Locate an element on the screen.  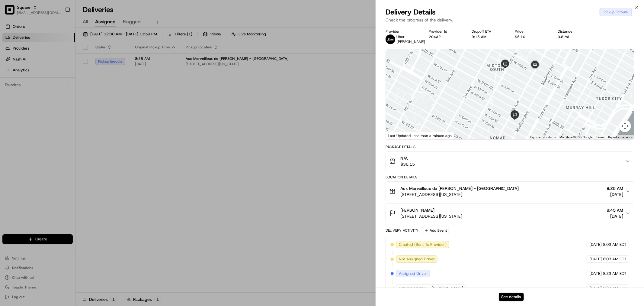
a: 📗Knowledge Base is located at coordinates (26, 91).